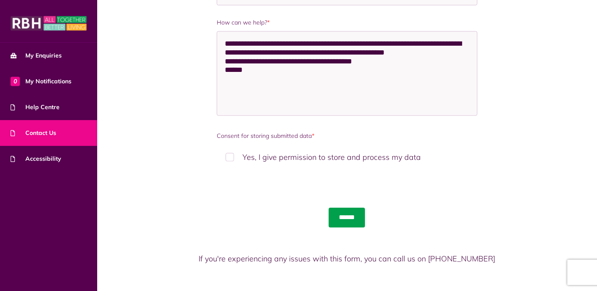 This screenshot has height=291, width=597. I want to click on label: How can we help?, so click(347, 22).